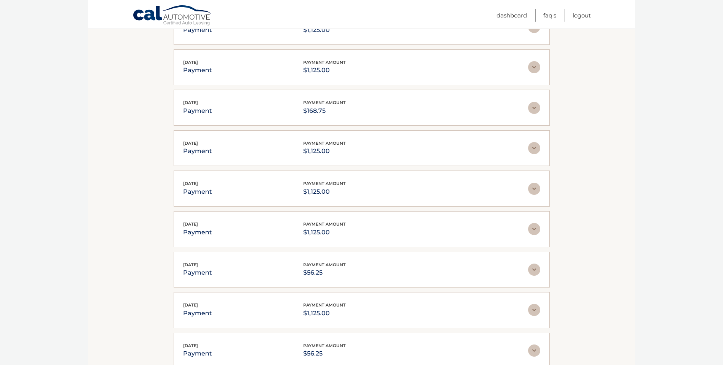  I want to click on a: Logout, so click(582, 15).